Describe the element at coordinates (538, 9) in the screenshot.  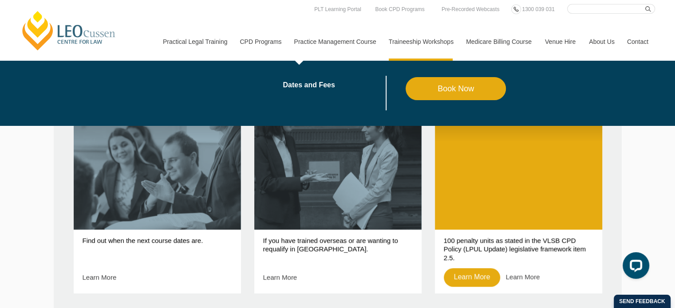
I see `a: 1300 039 031` at that location.